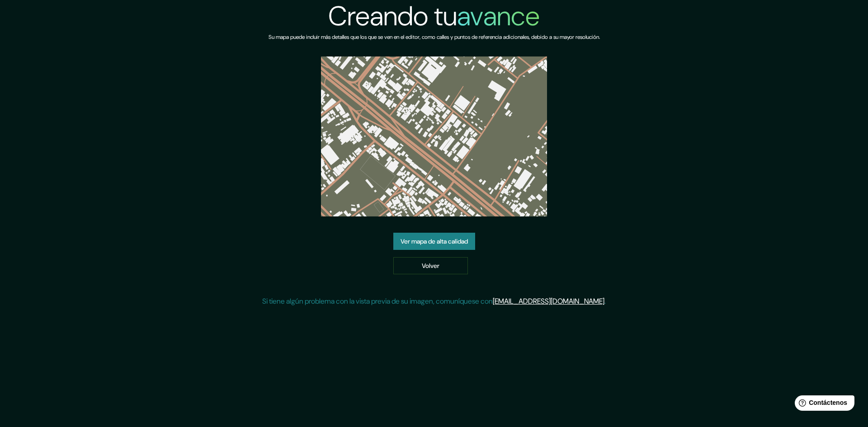 This screenshot has width=868, height=427. What do you see at coordinates (377, 302) in the screenshot?
I see `font: Si tiene algún problema con la vista previa de su imagen, comuníquese con` at bounding box center [377, 302].